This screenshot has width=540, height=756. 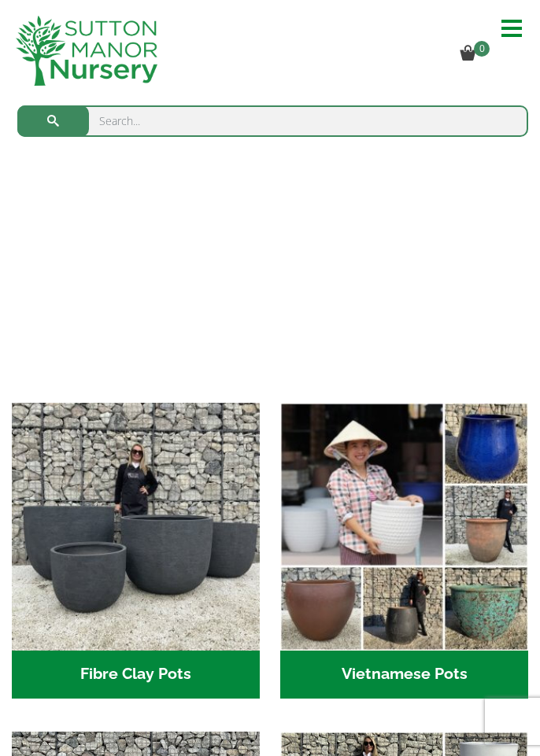 What do you see at coordinates (482, 49) in the screenshot?
I see `span: 0` at bounding box center [482, 49].